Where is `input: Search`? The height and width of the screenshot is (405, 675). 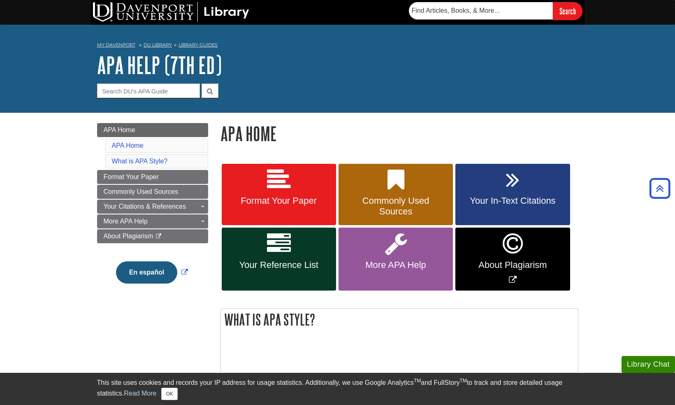 input: Search is located at coordinates (568, 11).